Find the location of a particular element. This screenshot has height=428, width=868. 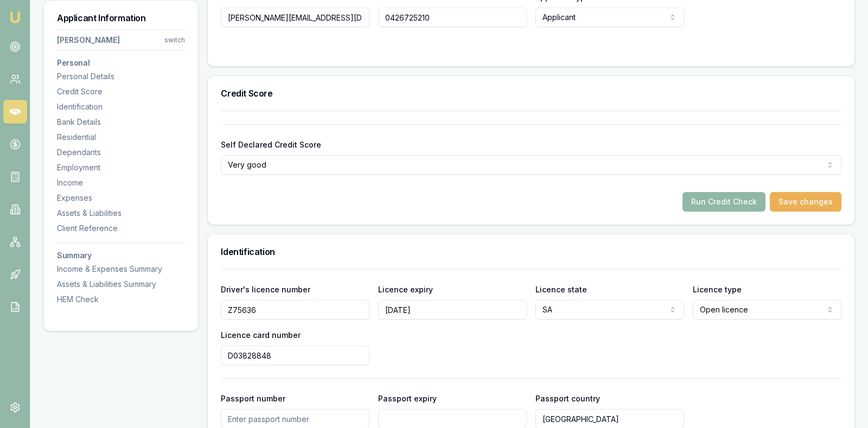

label: Licence type is located at coordinates (717, 289).